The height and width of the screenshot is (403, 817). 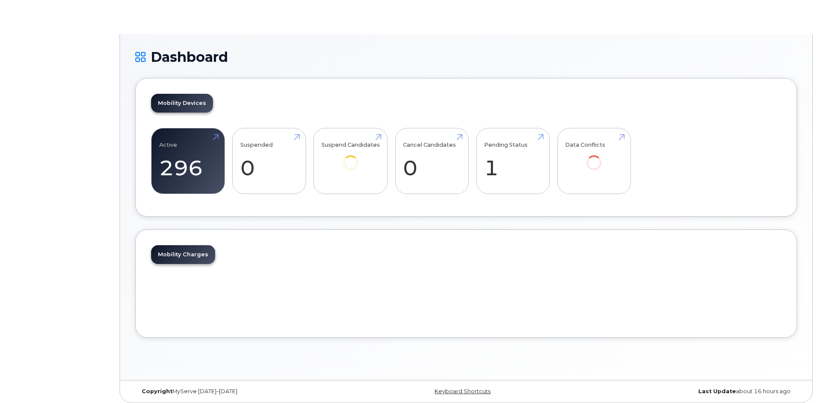 What do you see at coordinates (183, 255) in the screenshot?
I see `a: Mobility Charges` at bounding box center [183, 255].